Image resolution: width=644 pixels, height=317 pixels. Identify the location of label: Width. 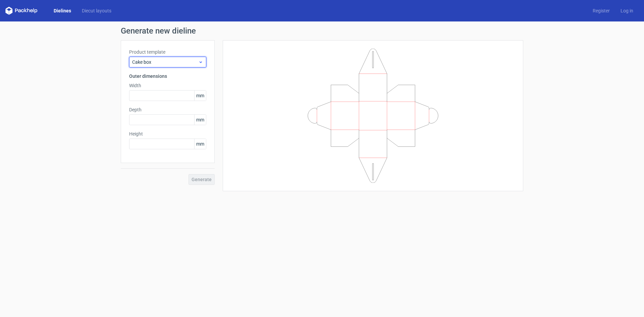
(168, 86).